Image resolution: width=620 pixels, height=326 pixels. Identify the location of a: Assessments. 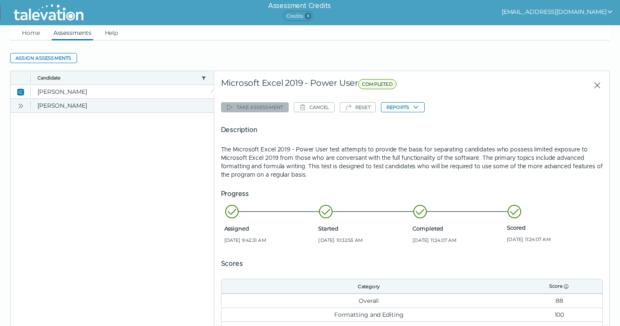
(72, 33).